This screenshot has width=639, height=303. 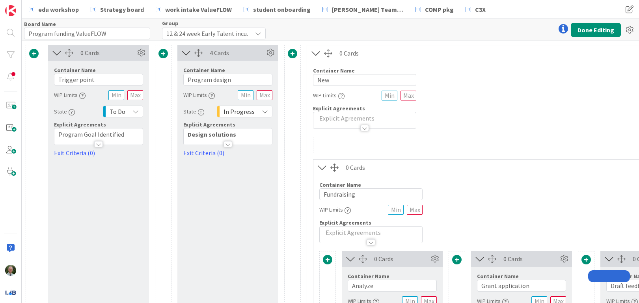 I want to click on strong: Design solutions, so click(x=212, y=134).